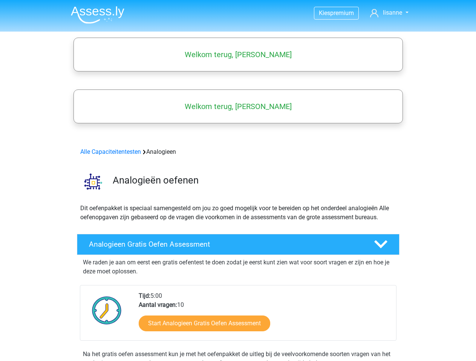 The width and height of the screenshot is (476, 361). I want to click on b: Aantal vragen:, so click(158, 305).